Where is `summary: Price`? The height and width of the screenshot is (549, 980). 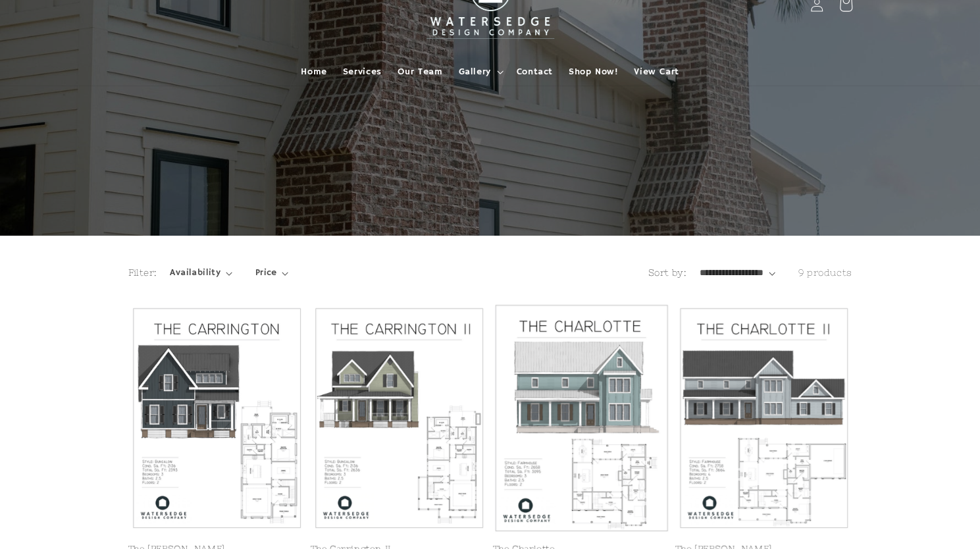
summary: Price is located at coordinates (272, 272).